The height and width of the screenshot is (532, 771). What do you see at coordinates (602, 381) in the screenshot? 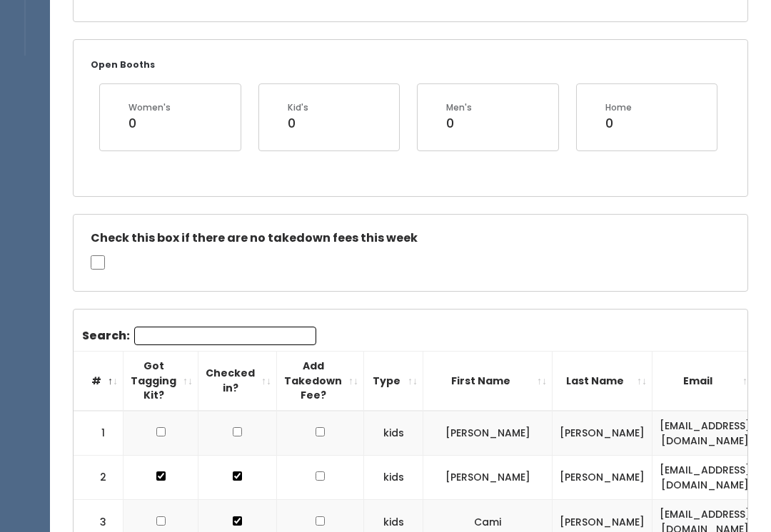
I see `th: Last Name: activate to sort column ascending` at bounding box center [602, 381].